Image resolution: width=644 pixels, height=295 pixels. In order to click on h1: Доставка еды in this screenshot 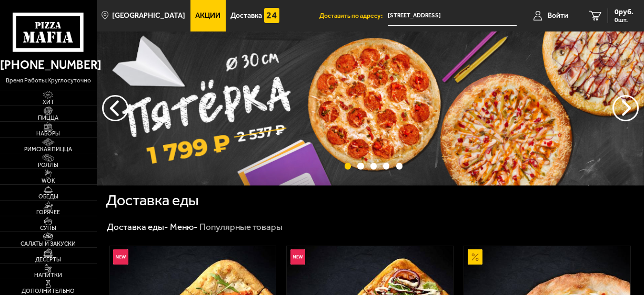, I will do `click(152, 200)`.